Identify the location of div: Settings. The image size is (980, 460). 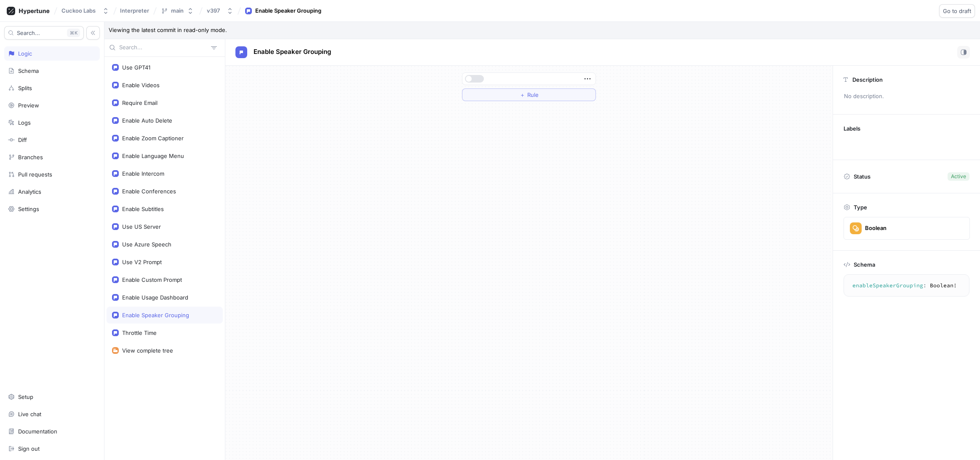
(29, 209).